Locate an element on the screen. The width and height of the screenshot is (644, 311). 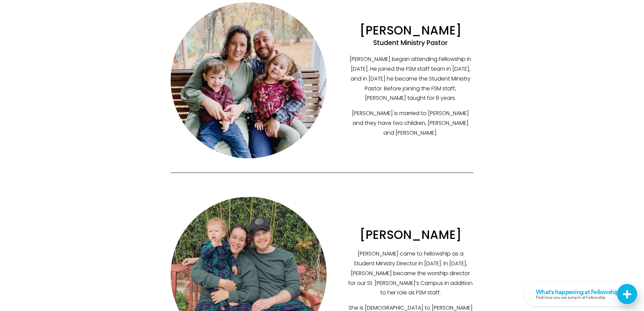
h4: Student Ministry Pastor is located at coordinates (410, 43).